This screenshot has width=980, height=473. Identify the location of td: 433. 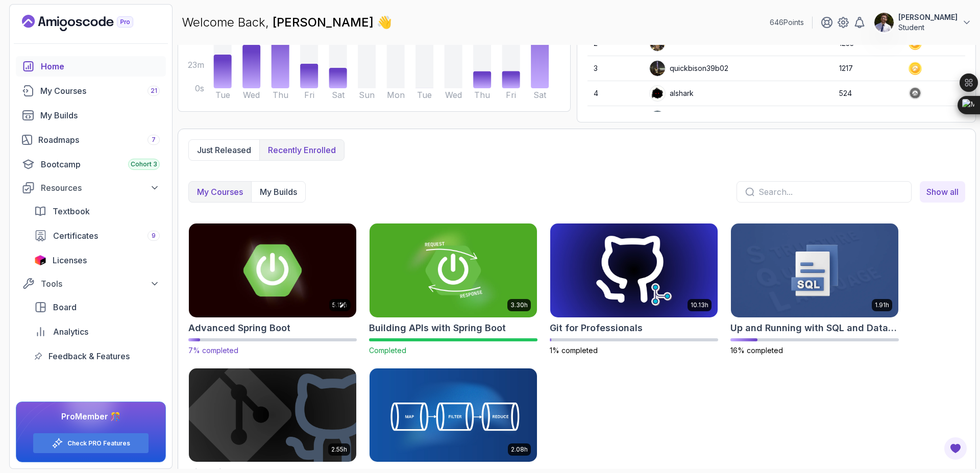
(867, 118).